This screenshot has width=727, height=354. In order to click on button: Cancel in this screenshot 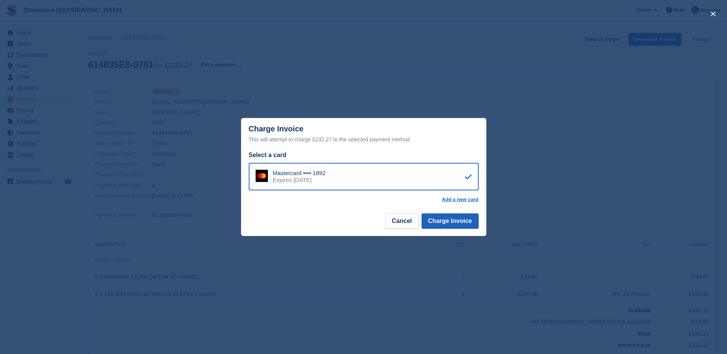, I will do `click(402, 221)`.